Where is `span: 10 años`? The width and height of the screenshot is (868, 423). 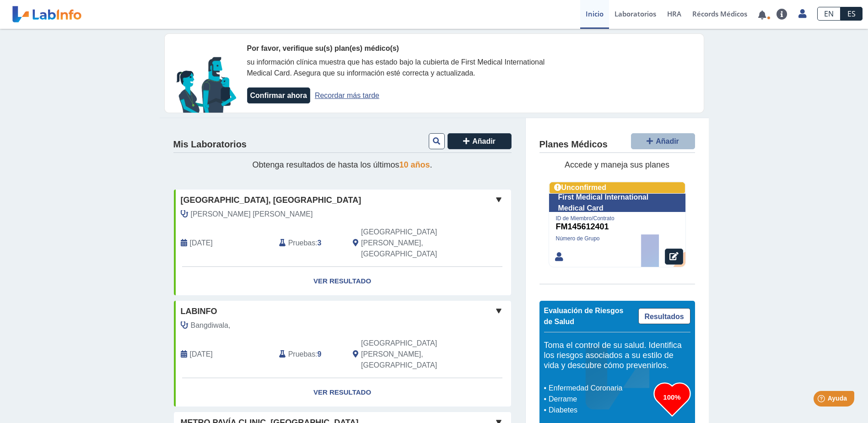
span: 10 años is located at coordinates (414, 165).